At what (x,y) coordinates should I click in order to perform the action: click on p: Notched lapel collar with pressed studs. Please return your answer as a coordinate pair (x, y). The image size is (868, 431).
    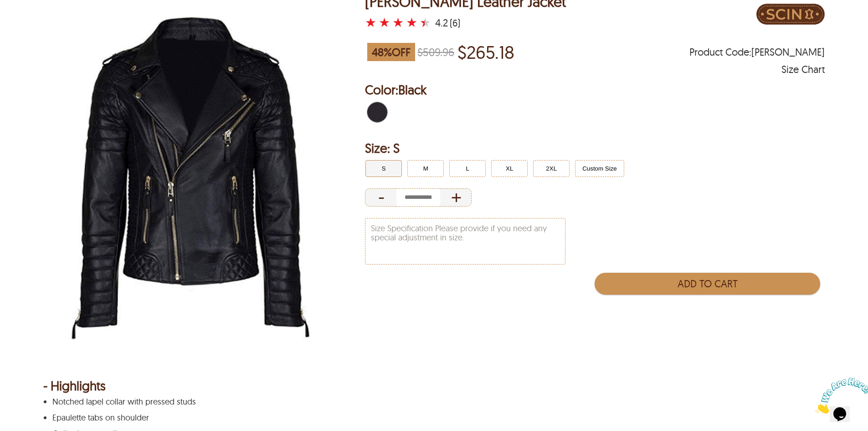
    Looking at the image, I should click on (433, 402).